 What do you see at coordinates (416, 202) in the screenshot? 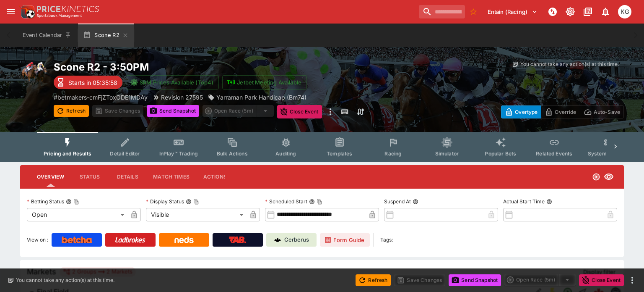
I see `button: Suspend At` at bounding box center [416, 202].